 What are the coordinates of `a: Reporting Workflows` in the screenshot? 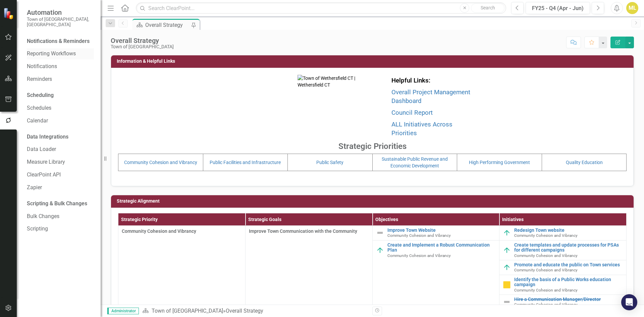 It's located at (61, 54).